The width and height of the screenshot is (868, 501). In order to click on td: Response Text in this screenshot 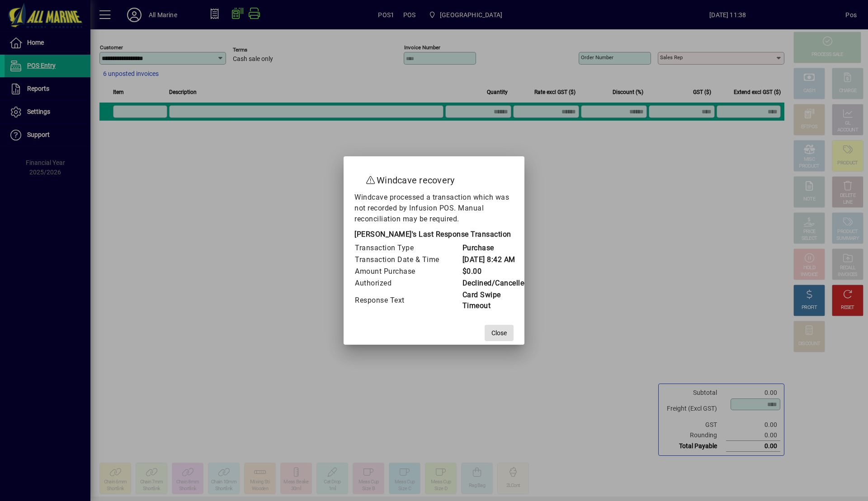, I will do `click(408, 300)`.